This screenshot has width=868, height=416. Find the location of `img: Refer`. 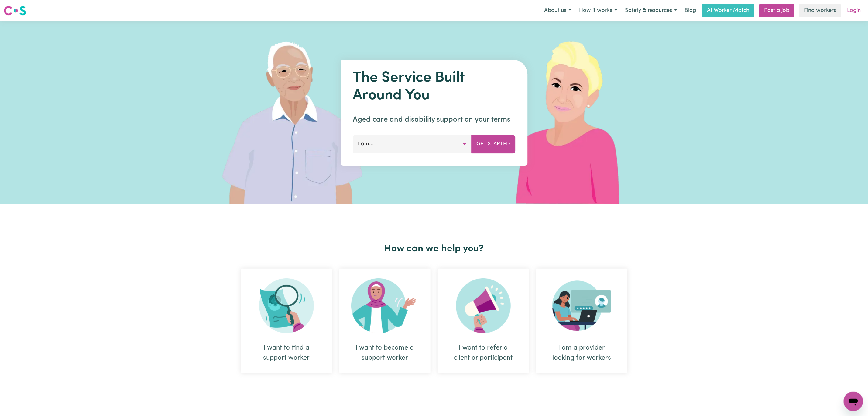

img: Refer is located at coordinates (484, 306).